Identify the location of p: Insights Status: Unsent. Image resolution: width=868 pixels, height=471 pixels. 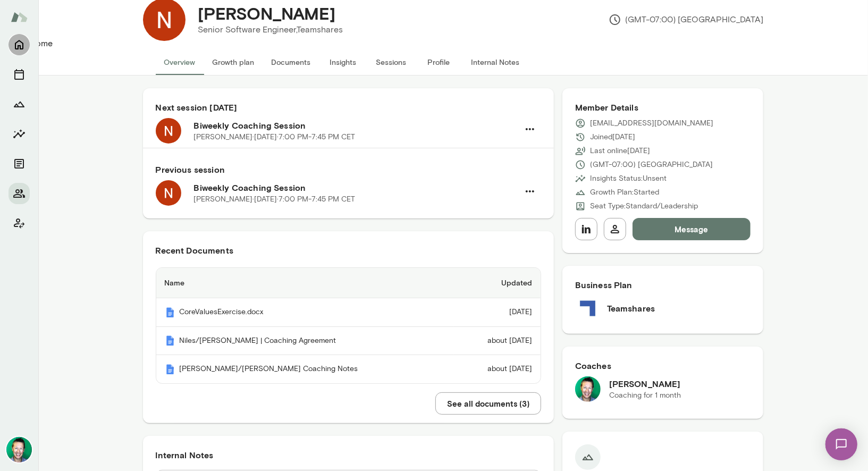
(628, 179).